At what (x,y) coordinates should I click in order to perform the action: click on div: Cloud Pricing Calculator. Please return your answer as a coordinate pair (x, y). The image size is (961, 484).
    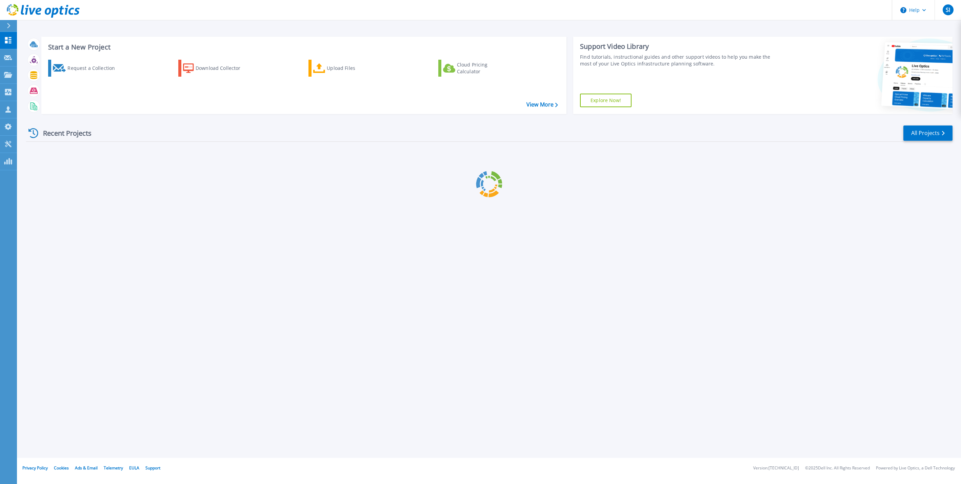
    Looking at the image, I should click on (484, 68).